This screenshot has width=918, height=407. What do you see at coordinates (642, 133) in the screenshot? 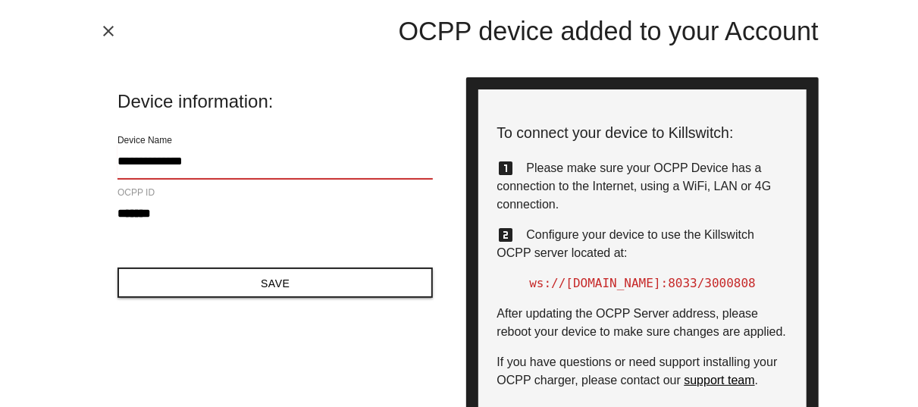
I see `p: To connect your device to Killswitch:` at bounding box center [642, 133].